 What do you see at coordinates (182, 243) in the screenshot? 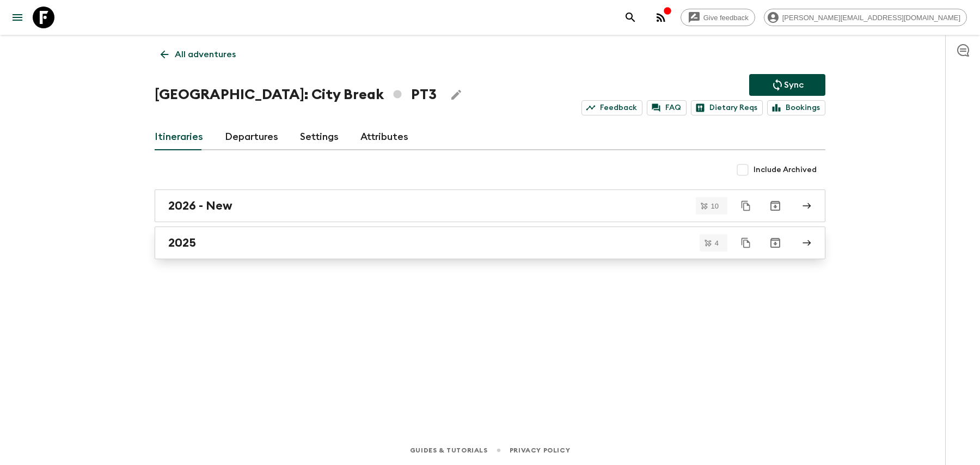
I see `h2: 2025` at bounding box center [182, 243].